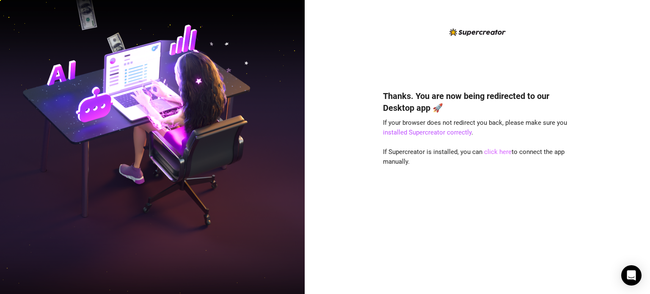  What do you see at coordinates (475, 128) in the screenshot?
I see `span: If your browser does not redirect you back, please make sure you .` at bounding box center [475, 128].